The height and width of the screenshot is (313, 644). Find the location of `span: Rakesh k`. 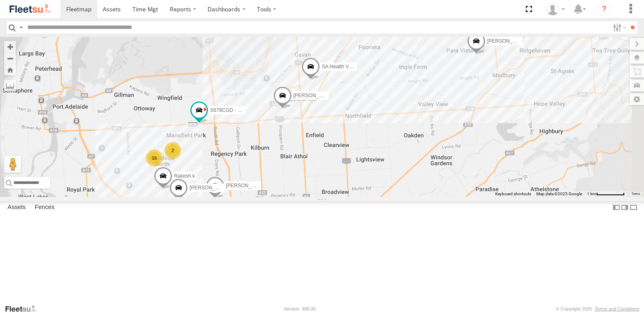

span: Rakesh k is located at coordinates (184, 176).